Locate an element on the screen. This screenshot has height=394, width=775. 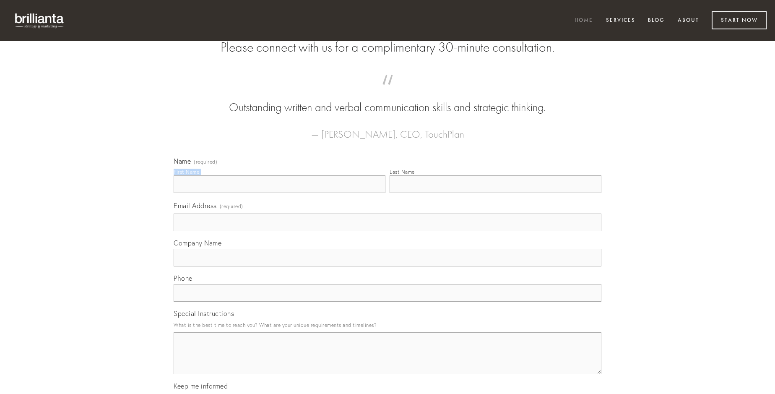
span: Name is located at coordinates (182, 161).